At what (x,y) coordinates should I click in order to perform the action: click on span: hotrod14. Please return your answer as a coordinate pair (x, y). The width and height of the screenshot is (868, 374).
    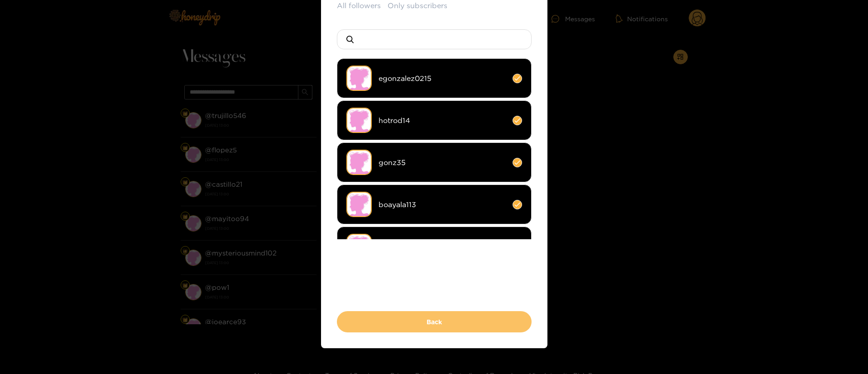
    Looking at the image, I should click on (442, 120).